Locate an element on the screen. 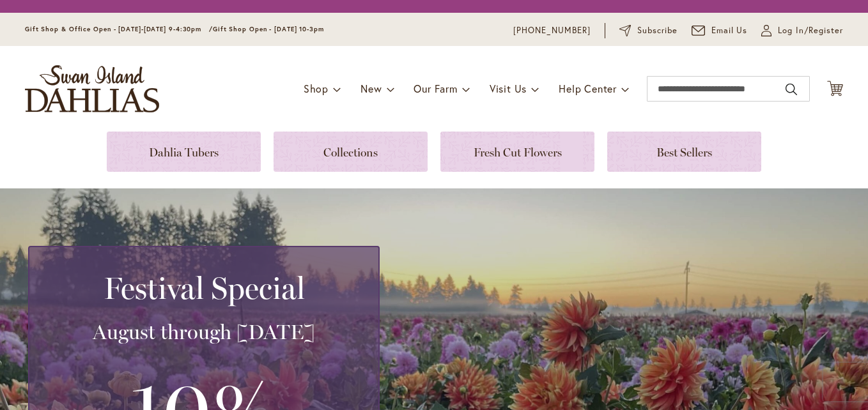  span: Subscribe is located at coordinates (657, 31).